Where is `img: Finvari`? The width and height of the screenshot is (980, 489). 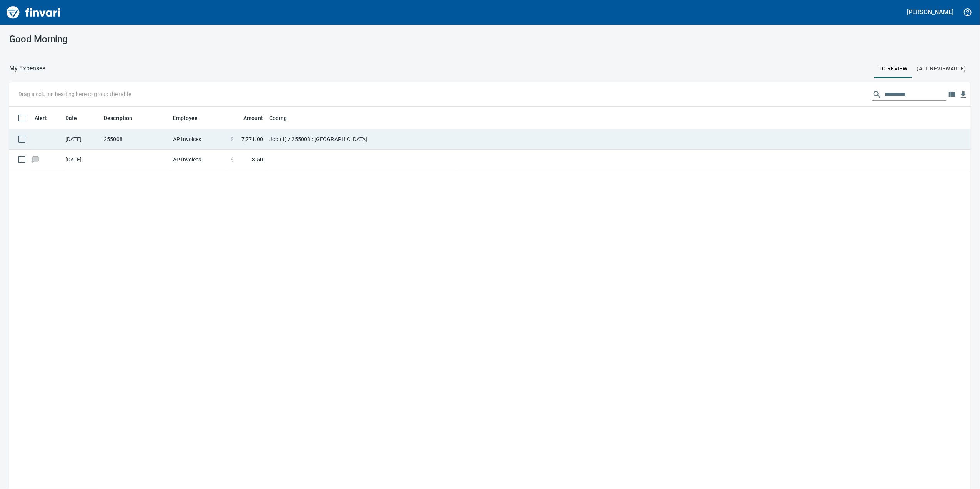 img: Finvari is located at coordinates (34, 12).